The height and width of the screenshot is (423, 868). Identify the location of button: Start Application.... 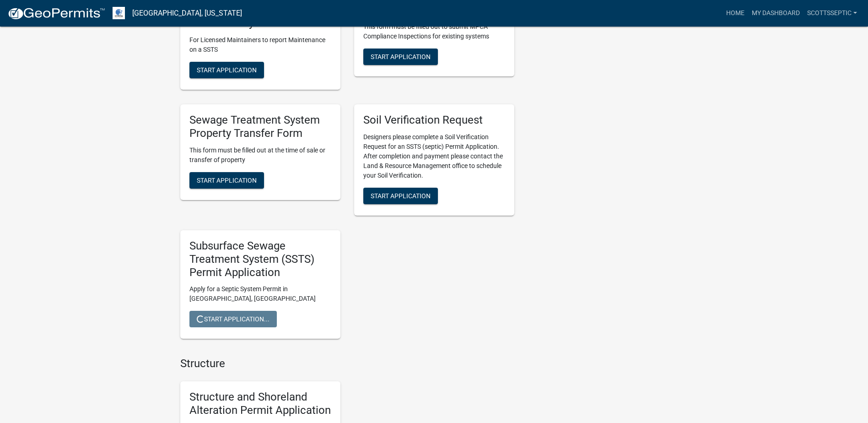
(233, 319).